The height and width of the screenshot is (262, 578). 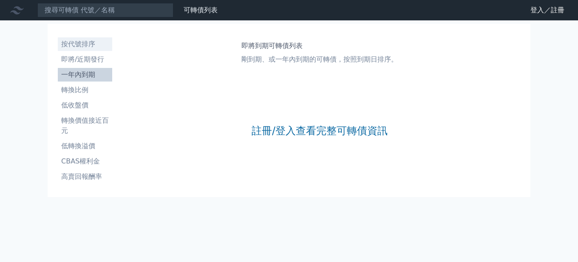 I want to click on a: 一年內到期, so click(x=85, y=75).